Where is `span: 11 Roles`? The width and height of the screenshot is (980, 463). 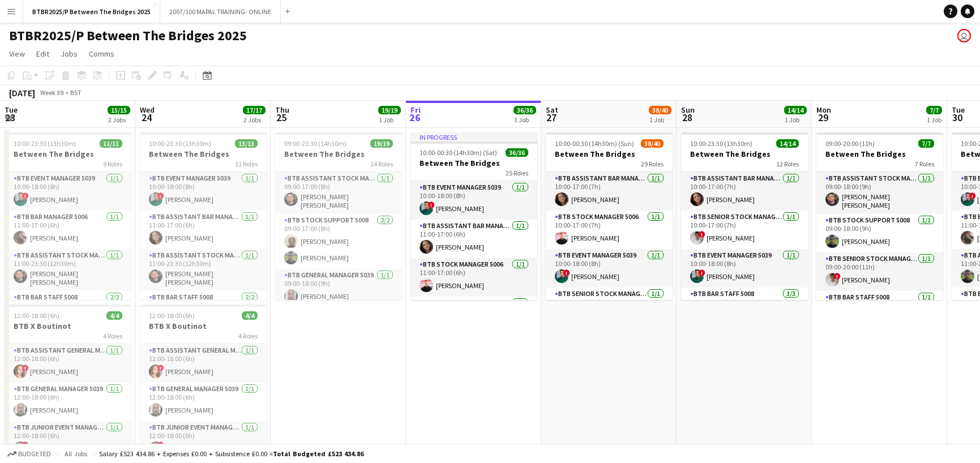
span: 11 Roles is located at coordinates (246, 163).